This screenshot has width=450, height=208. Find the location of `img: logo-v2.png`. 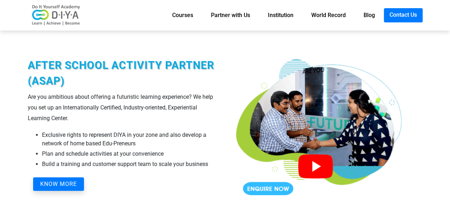

img: logo-v2.png is located at coordinates (56, 15).